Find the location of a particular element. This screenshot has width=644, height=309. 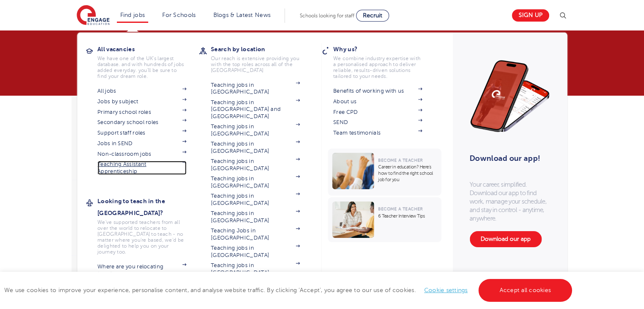

a: Recruit is located at coordinates (373, 16).